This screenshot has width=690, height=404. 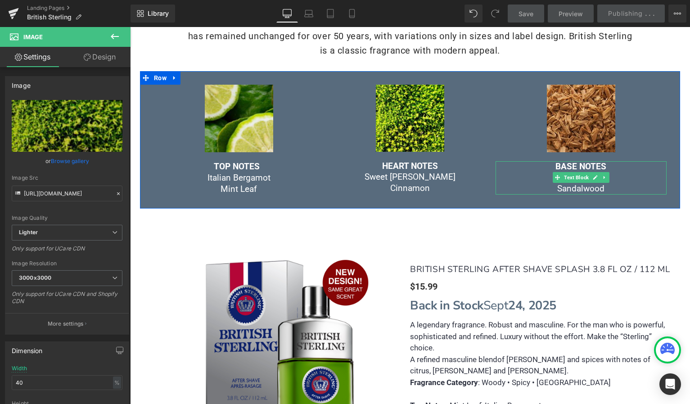 What do you see at coordinates (451, 91) in the screenshot?
I see `img: Close-up of sandalwood` at bounding box center [451, 91].